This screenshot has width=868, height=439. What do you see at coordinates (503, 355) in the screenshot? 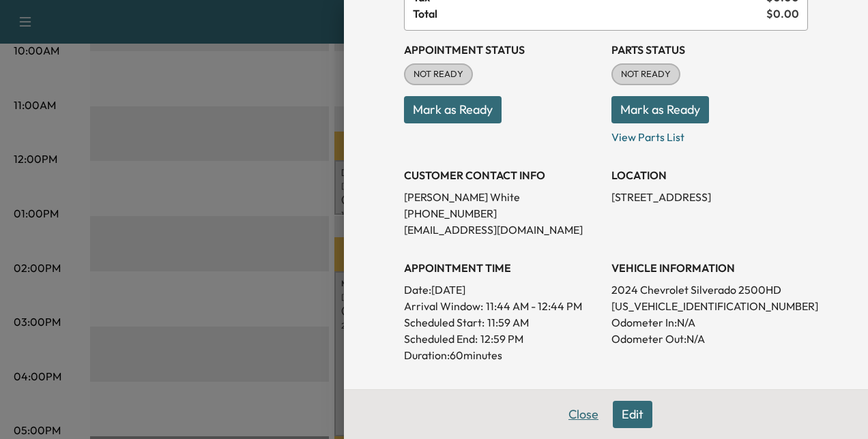
I see `p: Duration: 60 minutes` at bounding box center [503, 355].